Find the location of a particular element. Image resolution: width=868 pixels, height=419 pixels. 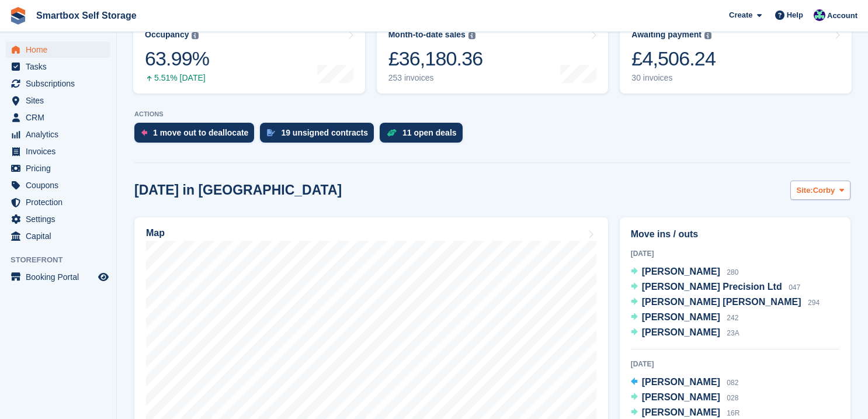

span: Protection is located at coordinates (60, 203).